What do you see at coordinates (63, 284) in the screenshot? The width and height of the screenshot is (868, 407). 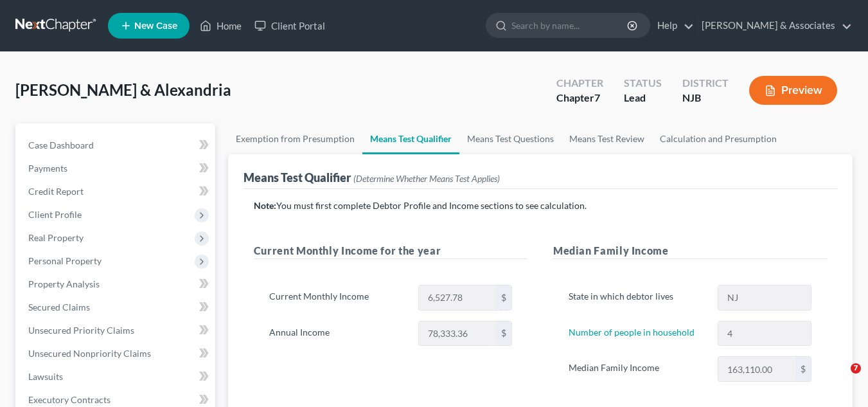 I see `span: Property Analysis` at bounding box center [63, 284].